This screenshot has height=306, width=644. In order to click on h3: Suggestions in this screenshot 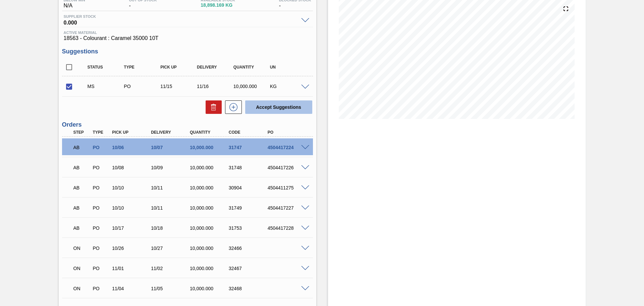, I will do `click(187, 52)`.